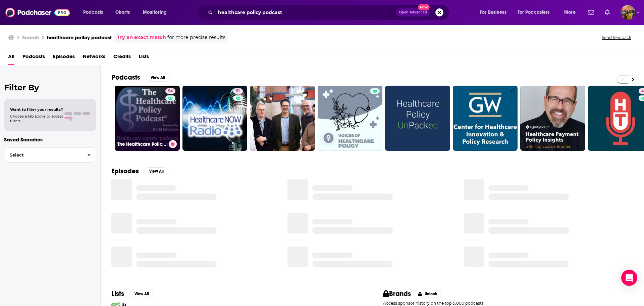 This screenshot has height=306, width=644. Describe the element at coordinates (94, 58) in the screenshot. I see `span: Networks` at that location.